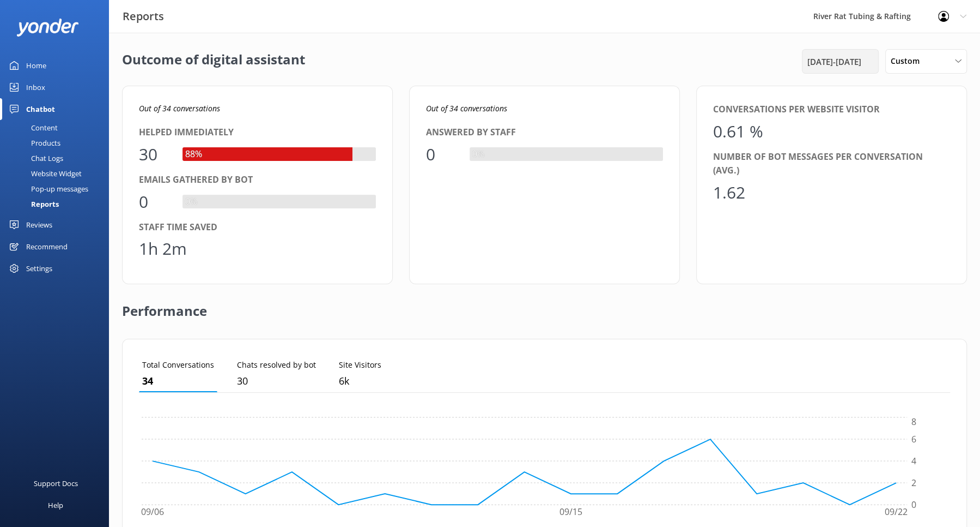 The width and height of the screenshot is (980, 527). Describe the element at coordinates (57, 128) in the screenshot. I see `a: Content` at that location.